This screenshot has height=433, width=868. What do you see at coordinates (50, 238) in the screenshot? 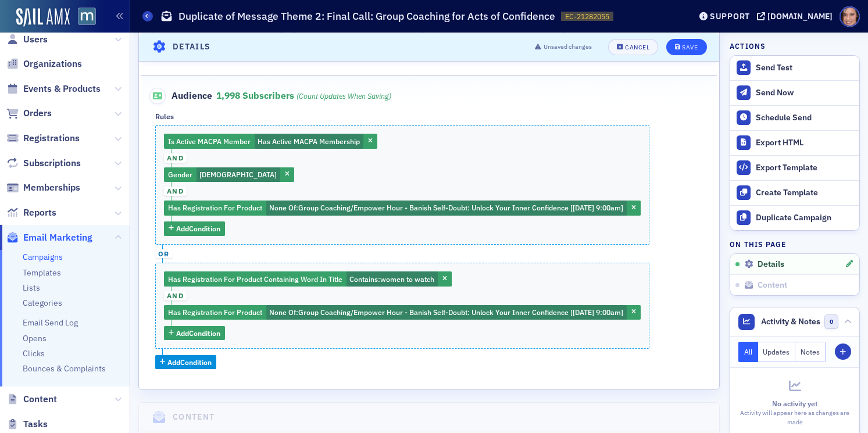
I see `a: Email Marketing` at bounding box center [50, 238].